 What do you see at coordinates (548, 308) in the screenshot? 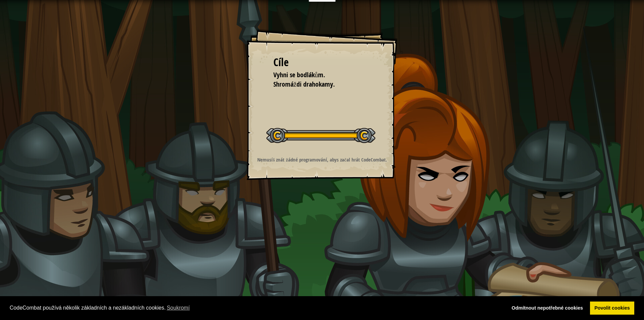
I see `a: deny cookies` at bounding box center [548, 308].